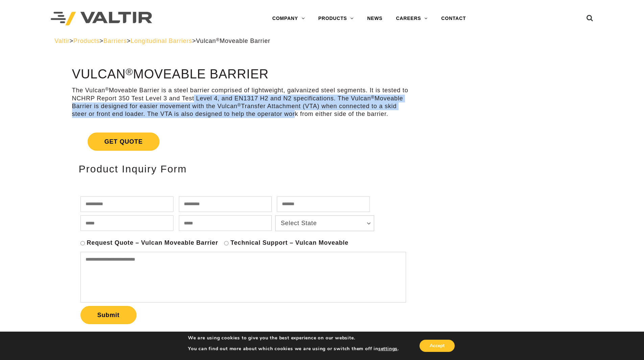  I want to click on h2: Product Inquiry Form, so click(241, 168).